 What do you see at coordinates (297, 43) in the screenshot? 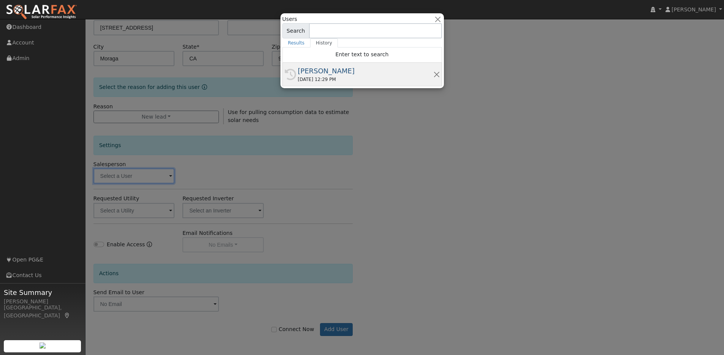
I see `a: Results` at bounding box center [297, 43].